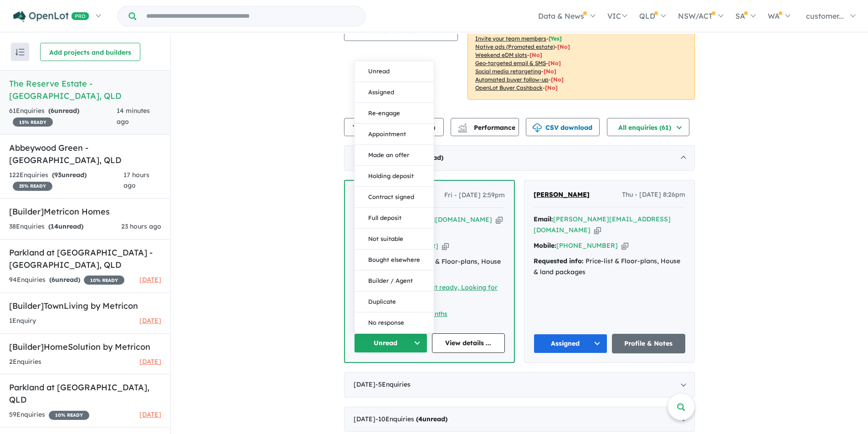 This screenshot has width=868, height=434. Describe the element at coordinates (394, 176) in the screenshot. I see `button: Holding deposit` at that location.